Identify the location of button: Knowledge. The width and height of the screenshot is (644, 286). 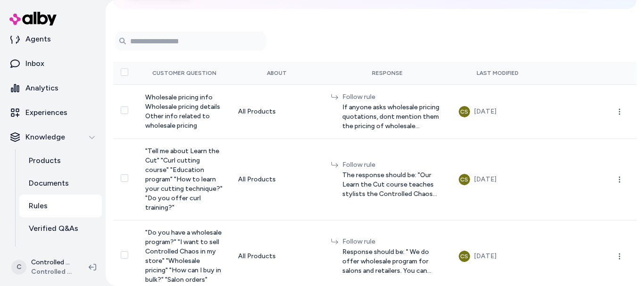
(53, 137).